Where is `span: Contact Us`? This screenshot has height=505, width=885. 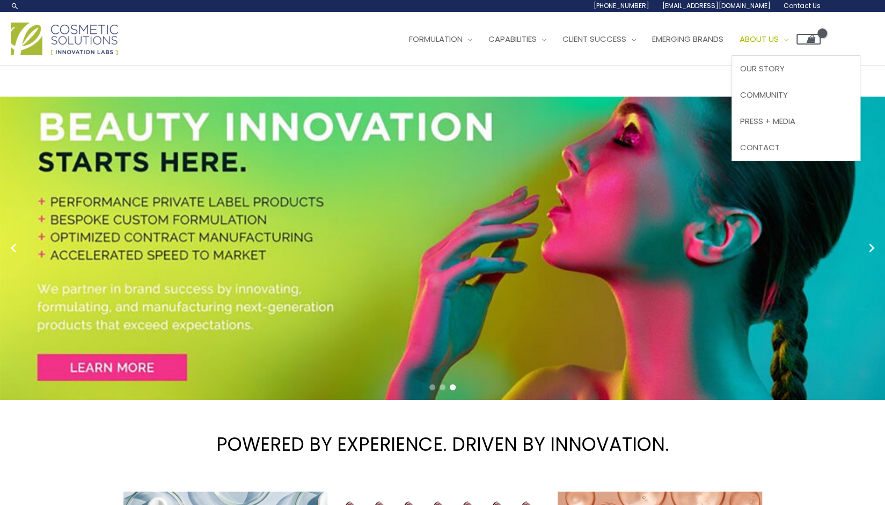 span: Contact Us is located at coordinates (802, 5).